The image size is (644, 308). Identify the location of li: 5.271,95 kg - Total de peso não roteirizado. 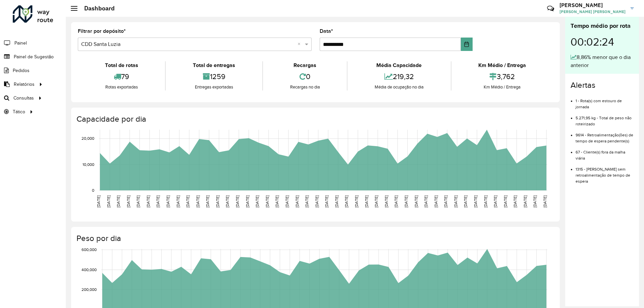
(604, 118).